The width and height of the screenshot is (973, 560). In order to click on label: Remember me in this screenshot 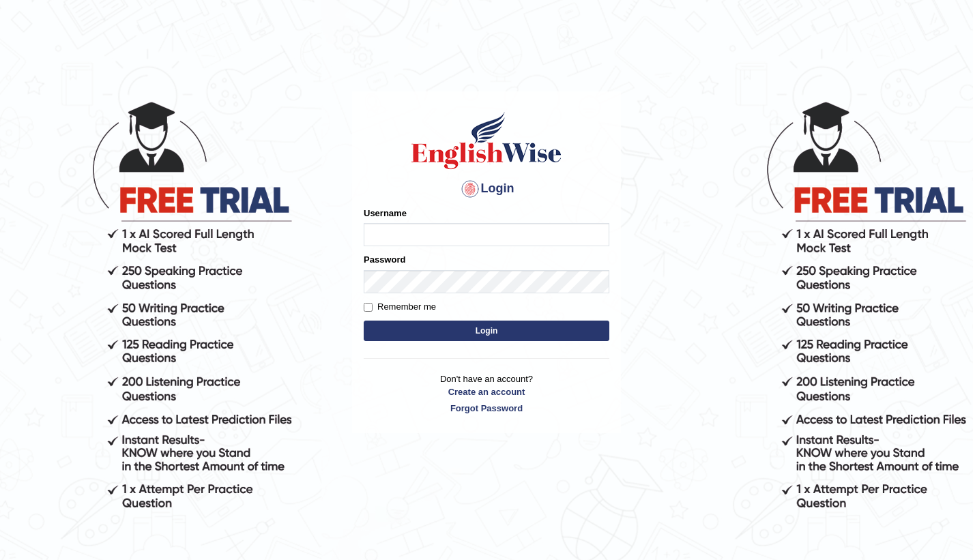, I will do `click(400, 307)`.